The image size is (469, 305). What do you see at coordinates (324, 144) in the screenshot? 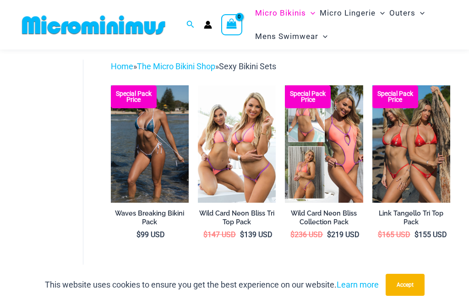
I see `img: Collection Pack (7)` at bounding box center [324, 144].